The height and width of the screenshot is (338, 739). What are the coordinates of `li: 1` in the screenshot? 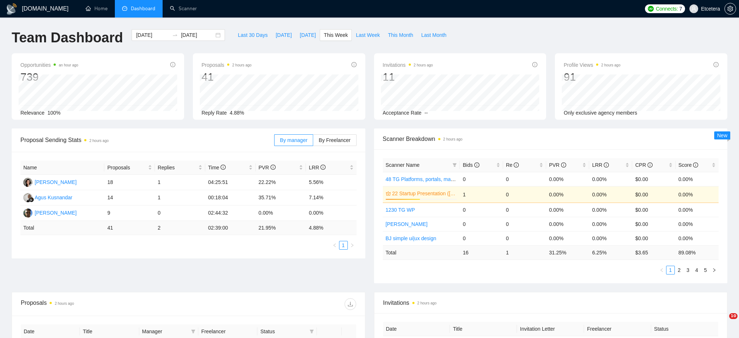 It's located at (670, 270).